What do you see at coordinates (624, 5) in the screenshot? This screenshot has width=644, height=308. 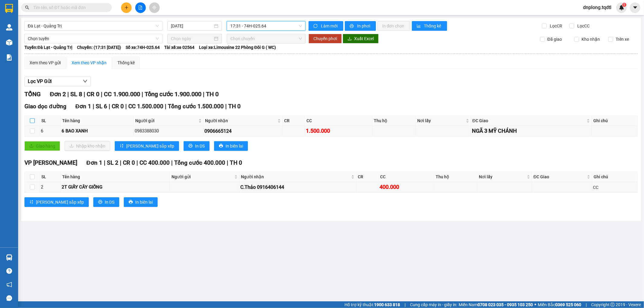 I see `span: 1` at bounding box center [624, 5].